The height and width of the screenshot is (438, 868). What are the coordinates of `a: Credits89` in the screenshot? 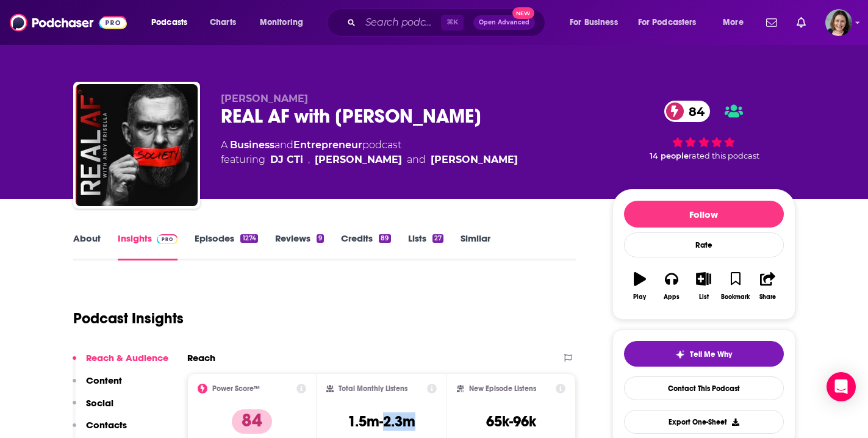 It's located at (365, 246).